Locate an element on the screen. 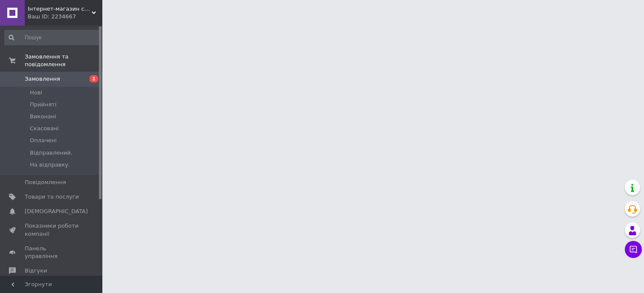  span: Замовлення та повідомлення is located at coordinates (64, 60).